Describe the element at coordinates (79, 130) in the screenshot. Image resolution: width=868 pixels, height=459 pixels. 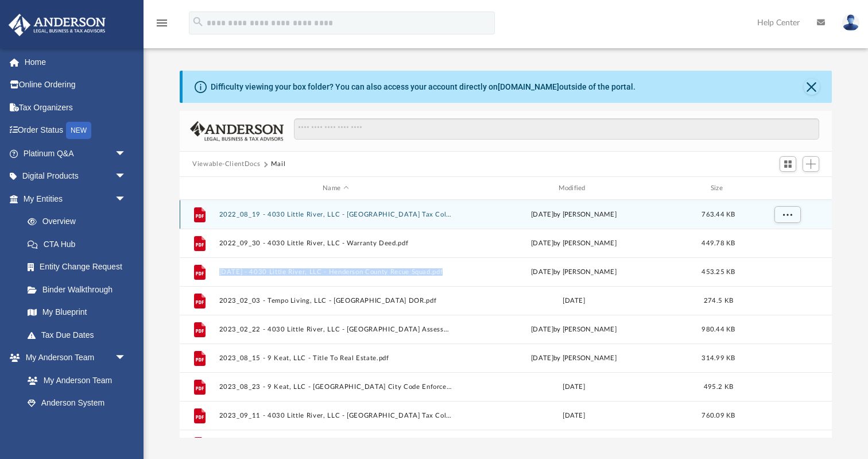
I see `div: NEW` at that location.